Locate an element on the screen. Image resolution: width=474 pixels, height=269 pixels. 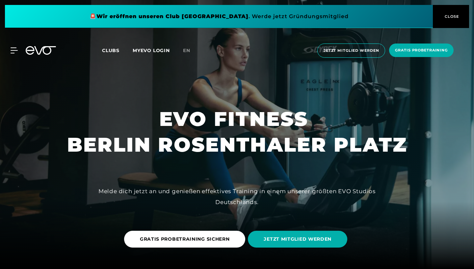
div: Melde dich jetzt an und genießen effektives Training in einem unserer größten EVO Studios Deutsch... is located at coordinates (237, 196).